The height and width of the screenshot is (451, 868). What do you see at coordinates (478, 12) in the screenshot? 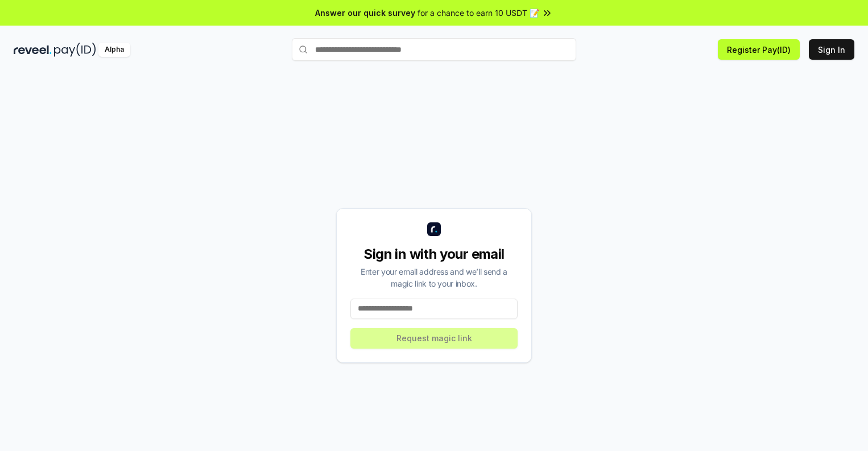
I see `span: for a chance to earn 10 USDT 📝` at bounding box center [478, 12].